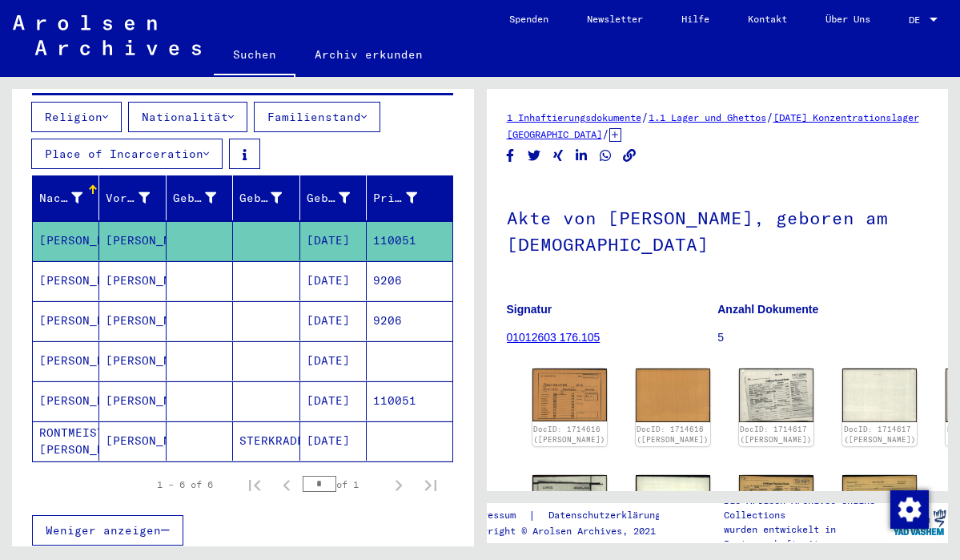 The image size is (960, 560). What do you see at coordinates (368, 54) in the screenshot?
I see `a: Archiv erkunden` at bounding box center [368, 54].